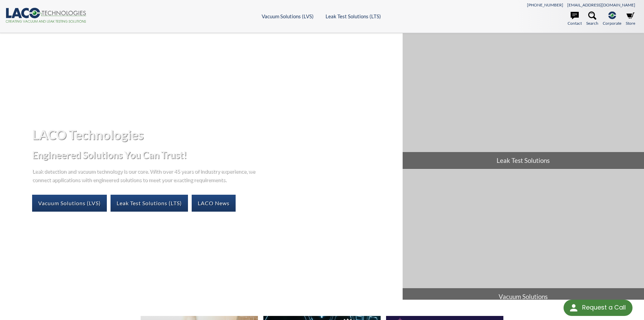 The width and height of the screenshot is (644, 320). Describe the element at coordinates (574, 19) in the screenshot. I see `a: Contact` at that location.